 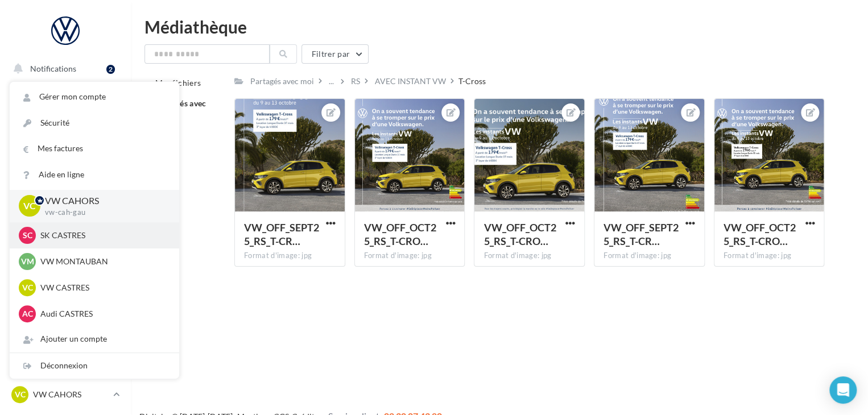 I want to click on a: Campagnes DataOnDemand, so click(x=66, y=338).